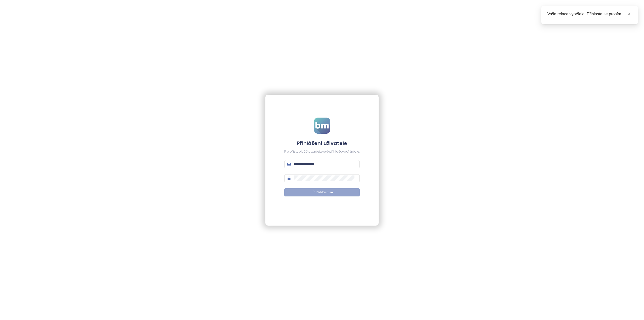 The height and width of the screenshot is (320, 644). Describe the element at coordinates (289, 164) in the screenshot. I see `span: mail` at that location.